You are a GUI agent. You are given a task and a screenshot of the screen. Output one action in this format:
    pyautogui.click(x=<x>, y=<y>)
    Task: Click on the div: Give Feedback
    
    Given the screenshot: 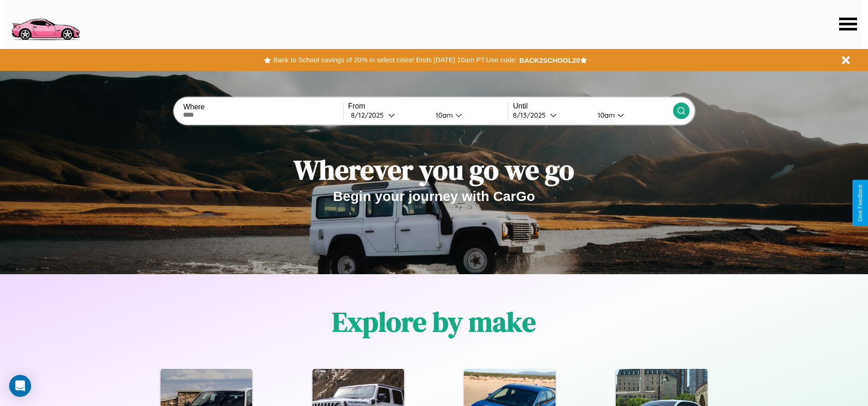 What is the action you would take?
    pyautogui.click(x=860, y=203)
    